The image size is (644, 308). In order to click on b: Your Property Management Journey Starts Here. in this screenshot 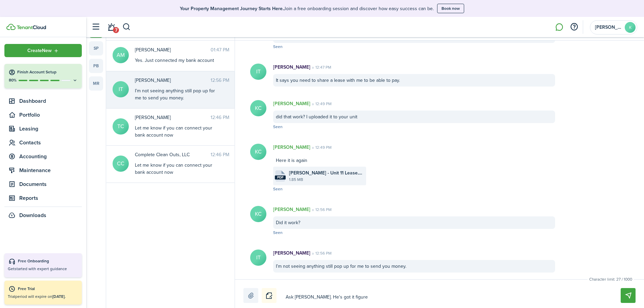, I will do `click(231, 8)`.